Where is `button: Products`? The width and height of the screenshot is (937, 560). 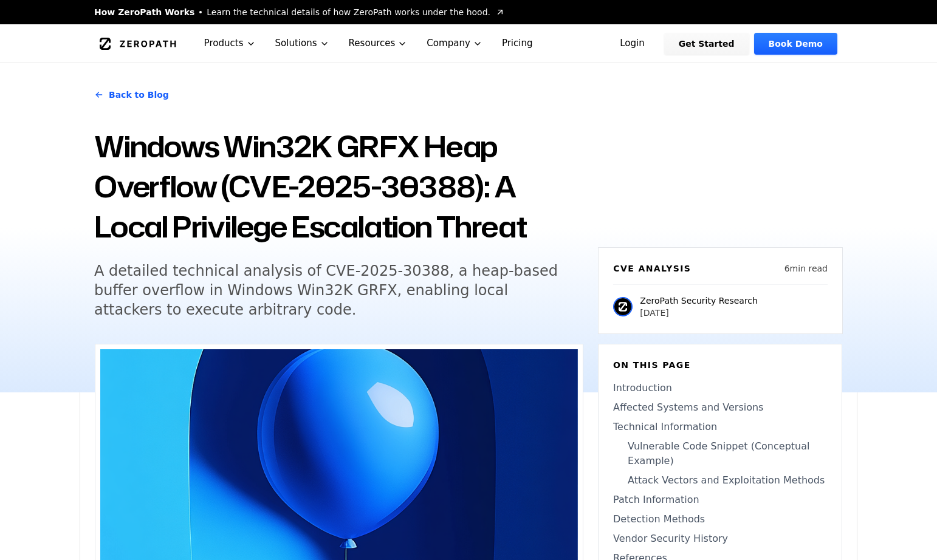 button: Products is located at coordinates (230, 43).